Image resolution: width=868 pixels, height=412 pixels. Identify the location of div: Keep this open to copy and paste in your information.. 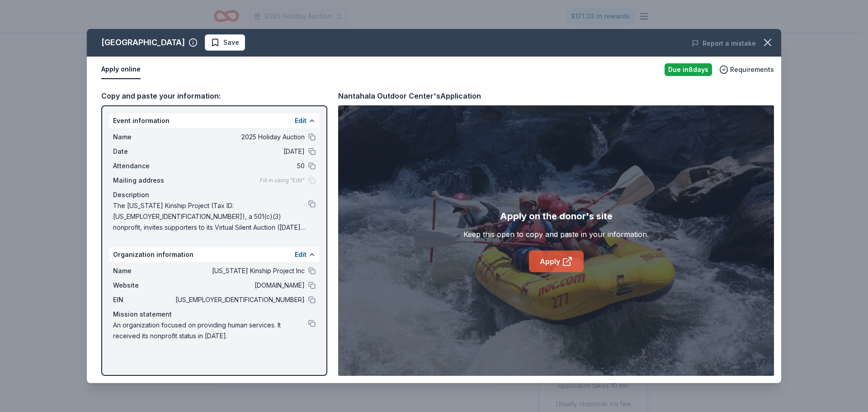
(556, 235).